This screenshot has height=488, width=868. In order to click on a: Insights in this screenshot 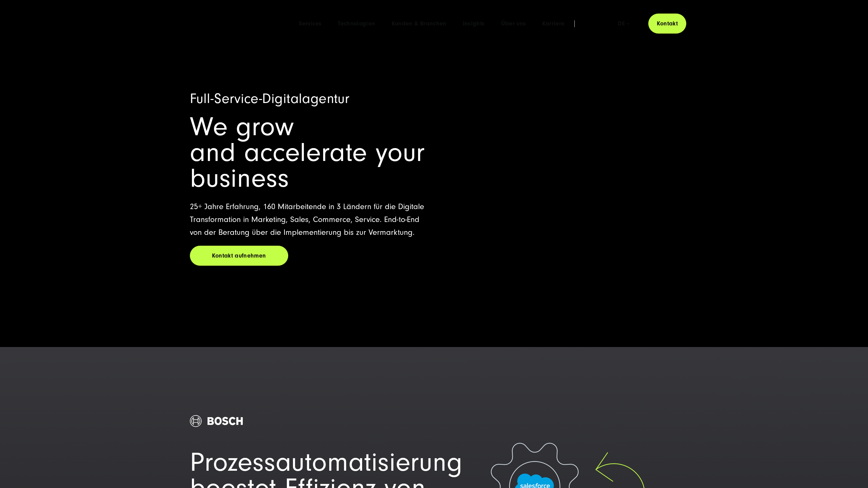, I will do `click(474, 24)`.